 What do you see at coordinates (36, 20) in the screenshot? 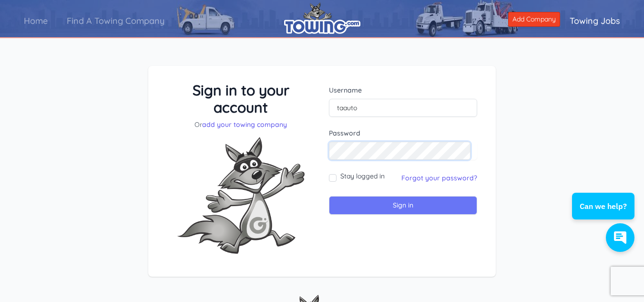
I see `a: Home` at bounding box center [36, 20].